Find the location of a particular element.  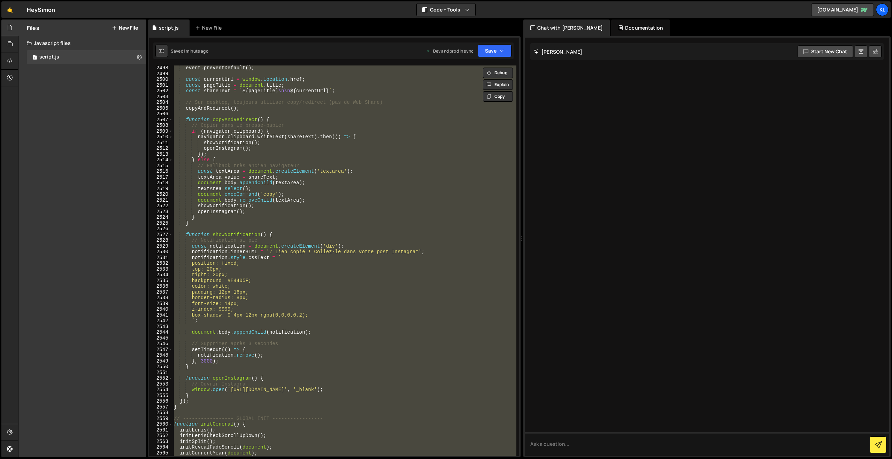

div: 2565 is located at coordinates (161, 453).